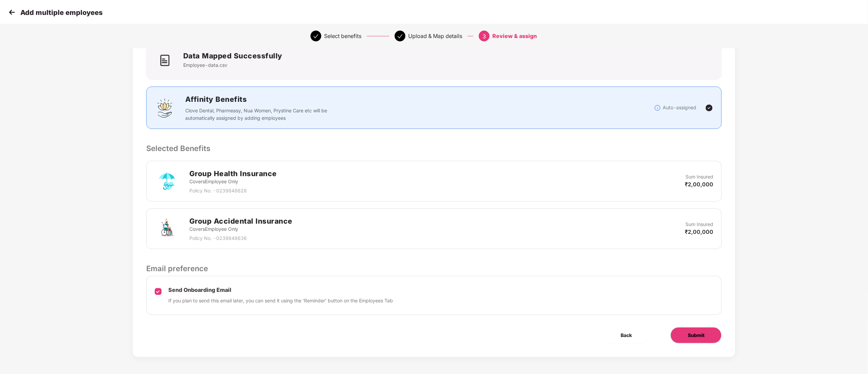 The image size is (868, 374). What do you see at coordinates (233, 65) in the screenshot?
I see `p: Employee-data.csv` at bounding box center [233, 65].